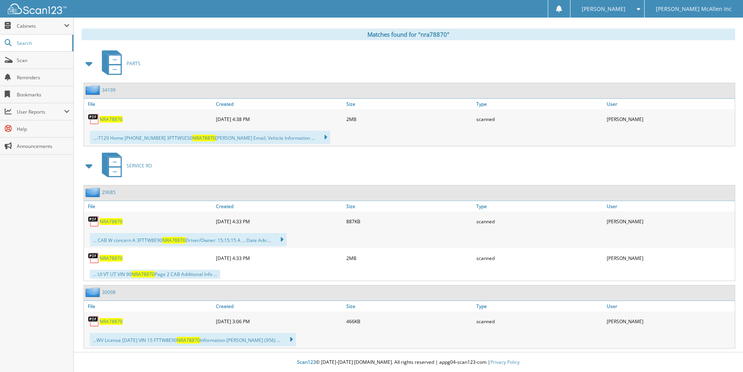 The height and width of the screenshot is (372, 743). What do you see at coordinates (124, 165) in the screenshot?
I see `a: SERVICE RO` at bounding box center [124, 165].